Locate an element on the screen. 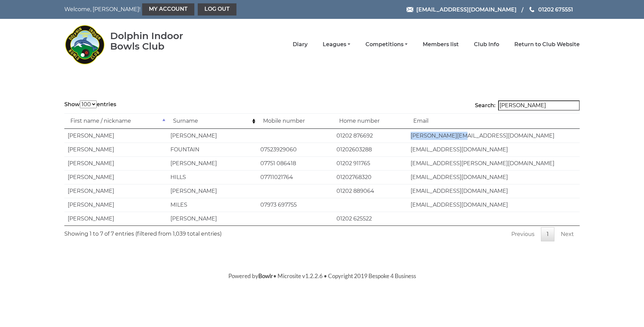 The height and width of the screenshot is (327, 644). td: 01202768320 is located at coordinates (370, 177).